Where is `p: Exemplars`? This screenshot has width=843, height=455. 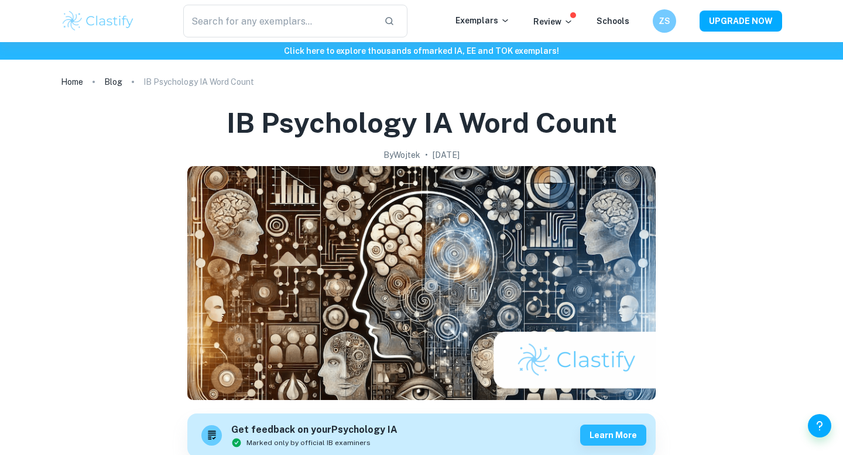 p: Exemplars is located at coordinates (482, 20).